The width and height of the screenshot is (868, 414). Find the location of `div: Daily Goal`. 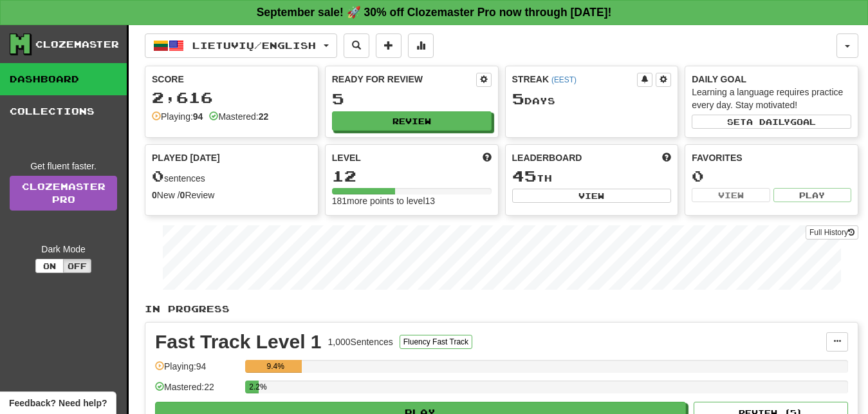

div: Daily Goal is located at coordinates (772, 79).